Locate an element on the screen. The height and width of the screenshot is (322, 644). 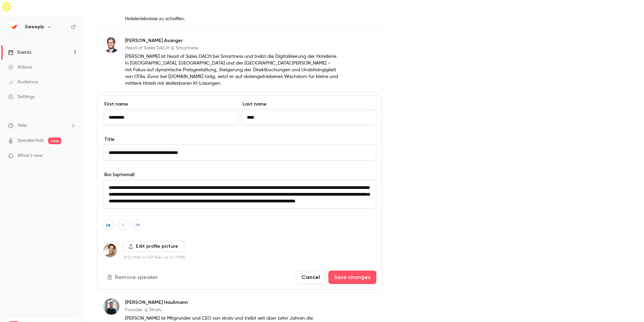
div: Settings is located at coordinates (22, 97).